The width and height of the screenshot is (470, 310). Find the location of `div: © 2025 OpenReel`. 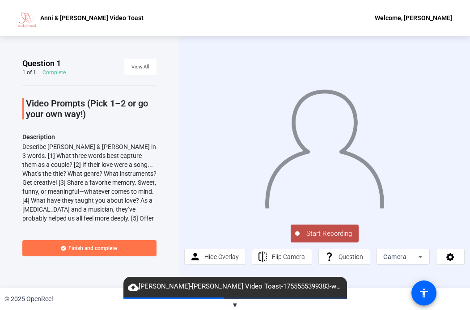

div: © 2025 OpenReel is located at coordinates (29, 299).